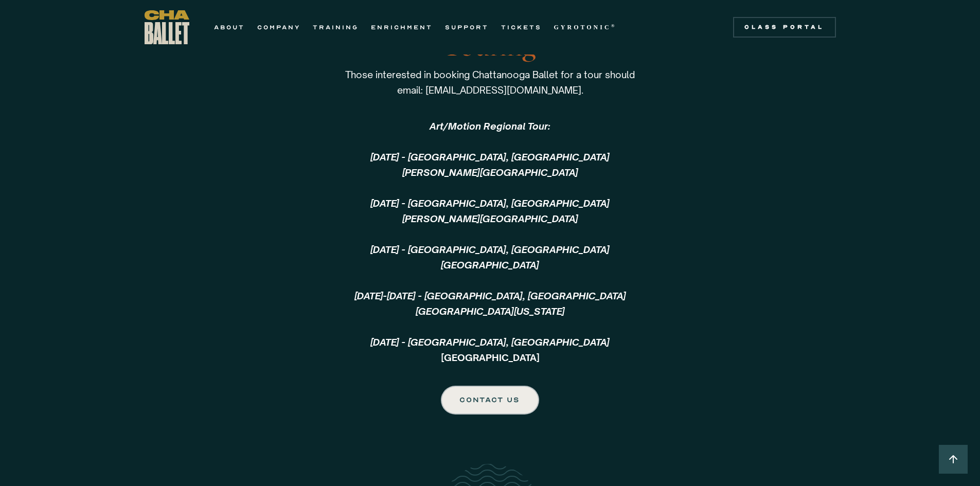 Image resolution: width=980 pixels, height=486 pixels. I want to click on a: CONTACT US, so click(490, 400).